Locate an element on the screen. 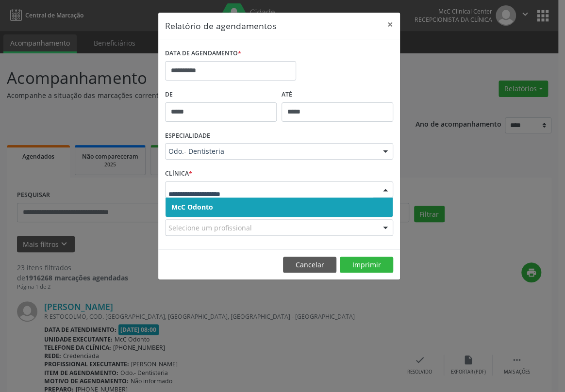 Image resolution: width=565 pixels, height=392 pixels. button: Cancelar is located at coordinates (310, 265).